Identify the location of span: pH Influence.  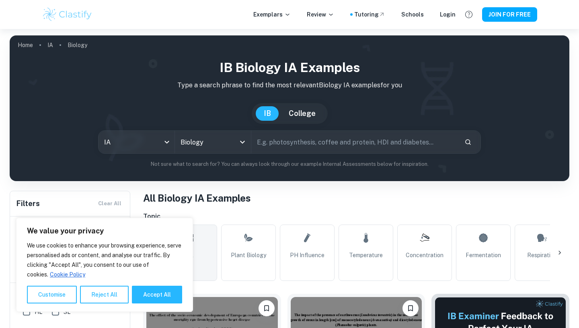
(307, 255).